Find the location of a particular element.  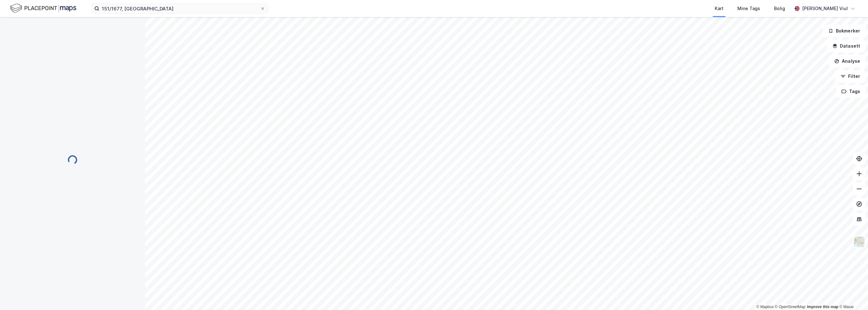

button: Analyse is located at coordinates (847, 61).